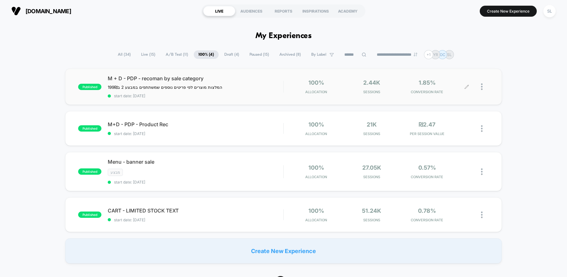 The image size is (567, 277). Describe the element at coordinates (427, 83) in the screenshot. I see `span: 1.85%` at that location.